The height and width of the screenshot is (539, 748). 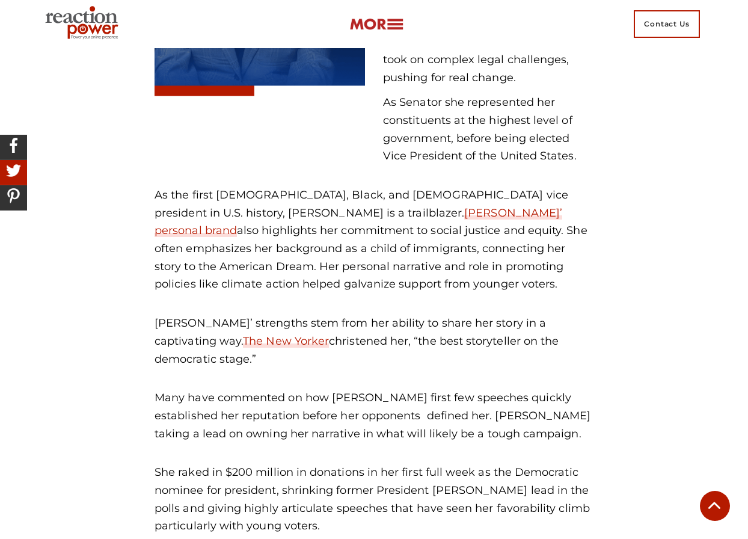 What do you see at coordinates (488, 129) in the screenshot?
I see `p: As Senator she represented her constituents at the highest level of government, before being elec...` at bounding box center [488, 129].